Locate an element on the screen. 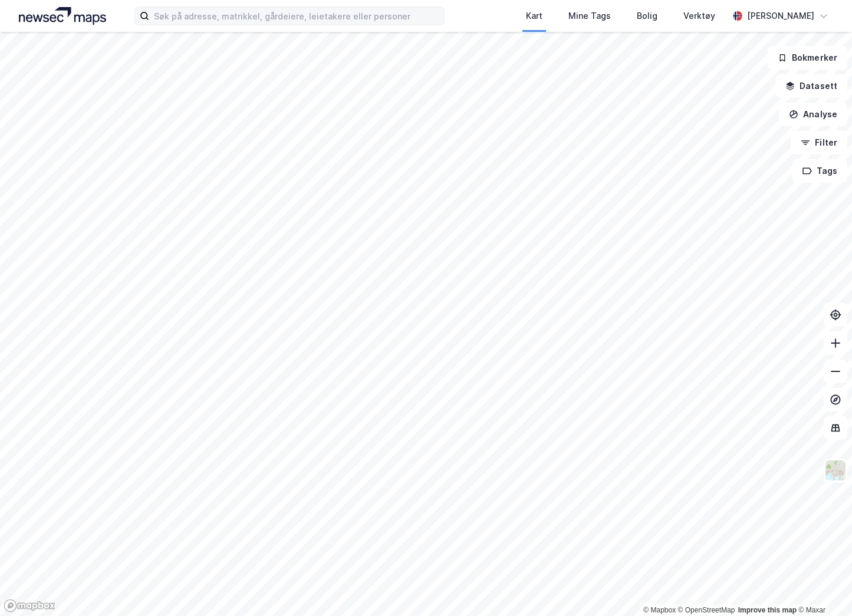 The width and height of the screenshot is (852, 616). div: Verktøy is located at coordinates (700, 16).